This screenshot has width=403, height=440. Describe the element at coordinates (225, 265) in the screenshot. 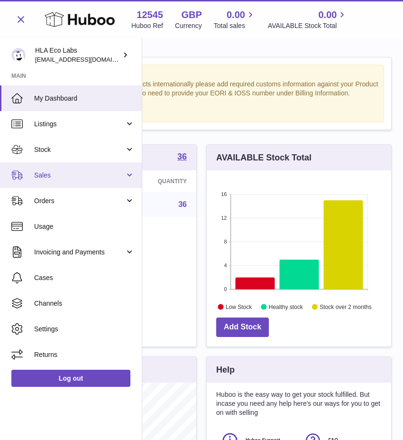

I see `text: 4` at that location.